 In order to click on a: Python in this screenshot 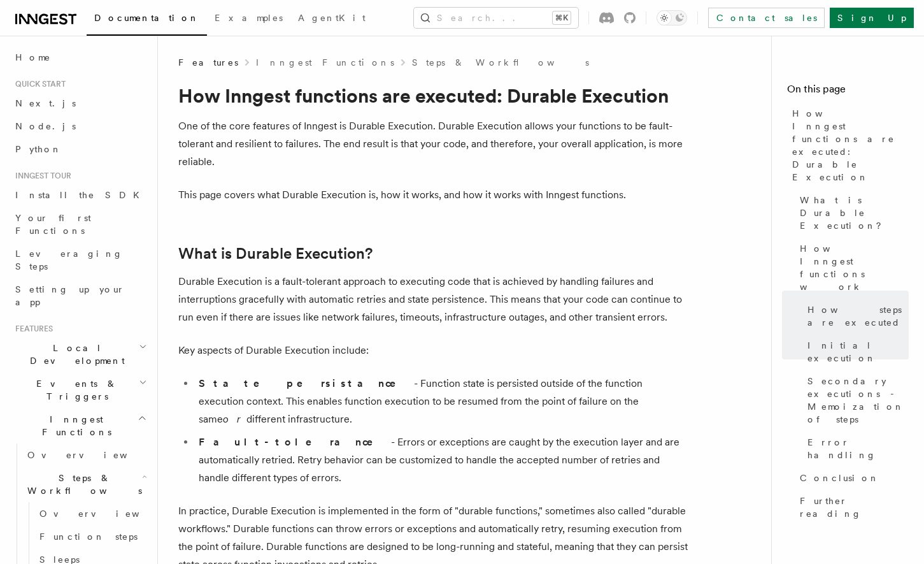, I will do `click(80, 149)`.